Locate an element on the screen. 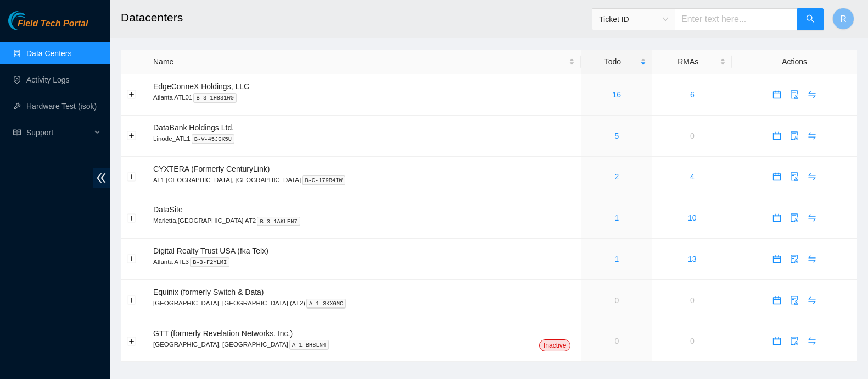  span: EdgeConneX Holdings, LLC is located at coordinates (201, 86).